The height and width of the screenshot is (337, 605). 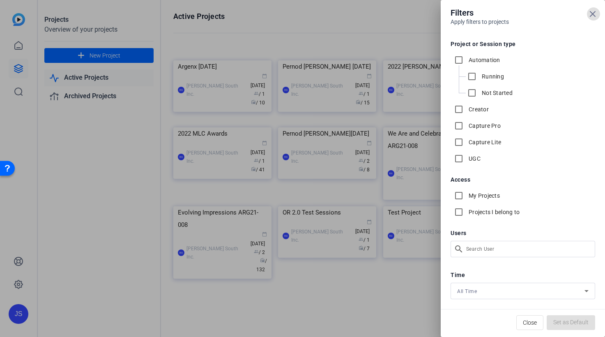 I want to click on label: Capture Lite, so click(x=484, y=142).